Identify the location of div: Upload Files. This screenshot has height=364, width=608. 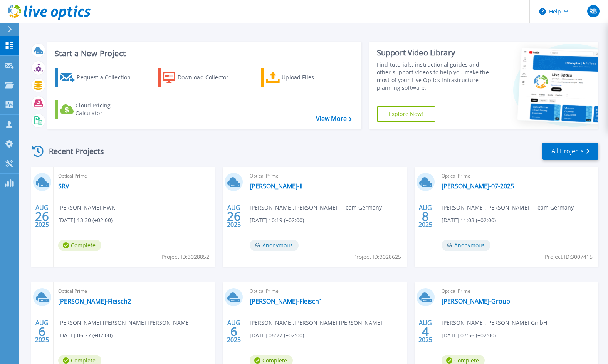
(312, 78).